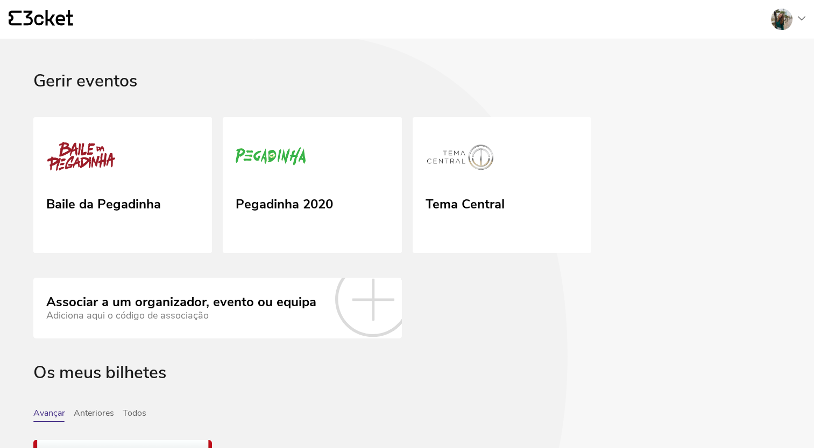 The height and width of the screenshot is (448, 814). Describe the element at coordinates (284, 203) in the screenshot. I see `div: Pegadinha 2020` at that location.